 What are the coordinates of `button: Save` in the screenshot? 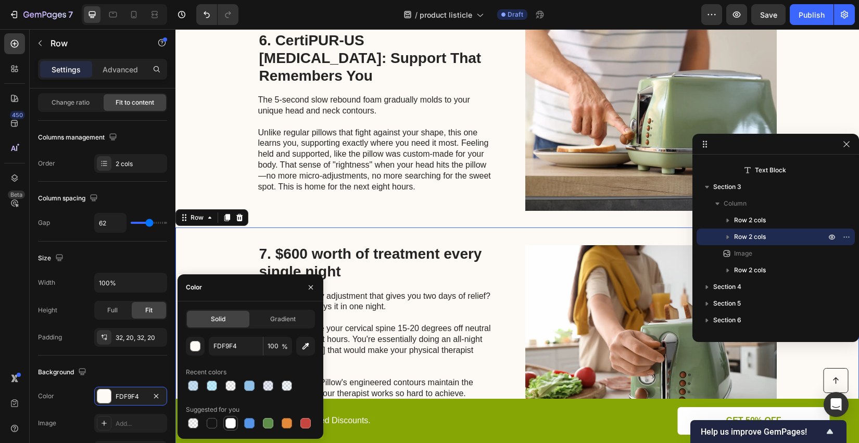 It's located at (769, 15).